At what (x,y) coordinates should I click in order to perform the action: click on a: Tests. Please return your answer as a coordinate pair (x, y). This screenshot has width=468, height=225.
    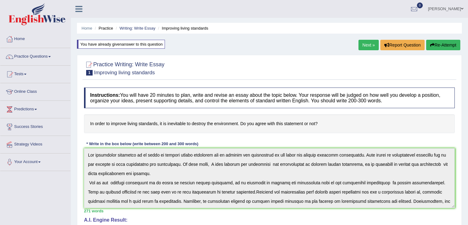
    Looking at the image, I should click on (35, 73).